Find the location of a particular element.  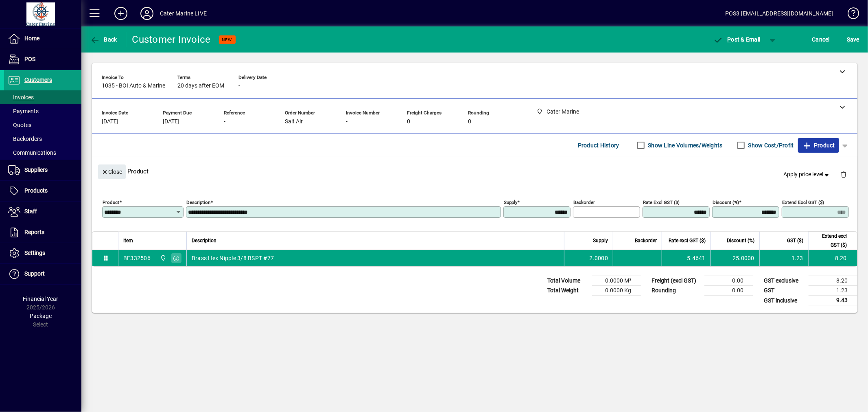

app-page-header-button: Back is located at coordinates (104, 40).